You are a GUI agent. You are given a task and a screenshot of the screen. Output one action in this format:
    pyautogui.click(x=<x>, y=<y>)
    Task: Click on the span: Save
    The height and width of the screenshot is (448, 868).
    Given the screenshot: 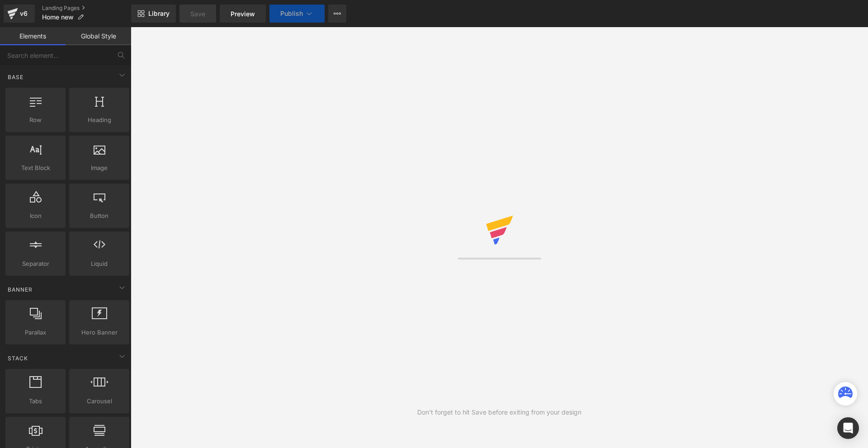 What is the action you would take?
    pyautogui.click(x=197, y=13)
    